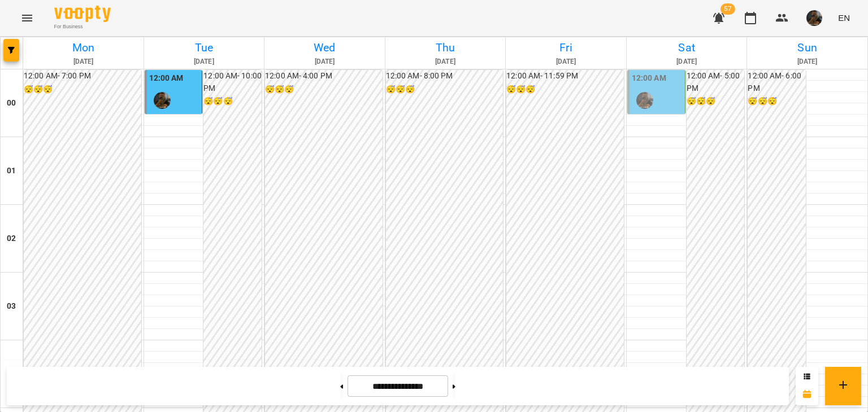 The height and width of the screenshot is (412, 868). Describe the element at coordinates (27, 18) in the screenshot. I see `button: Menu` at that location.